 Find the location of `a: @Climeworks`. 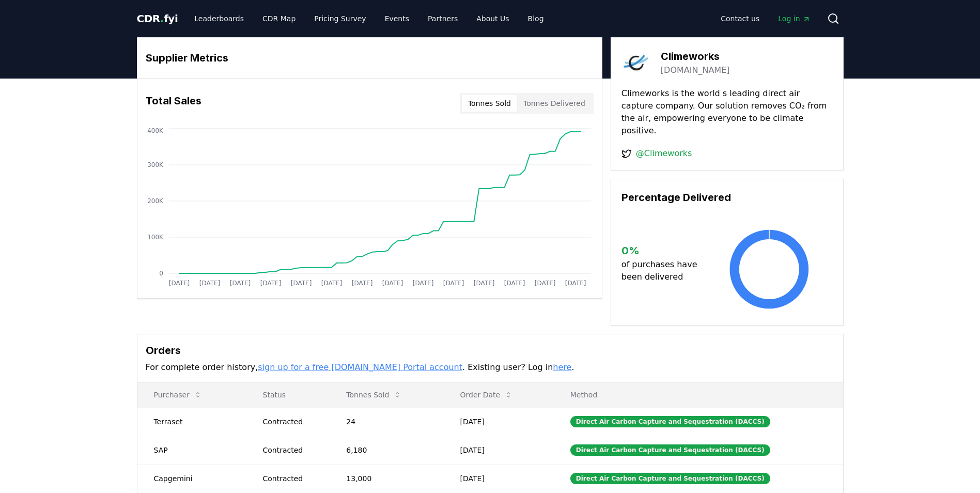

a: @Climeworks is located at coordinates (664, 154).